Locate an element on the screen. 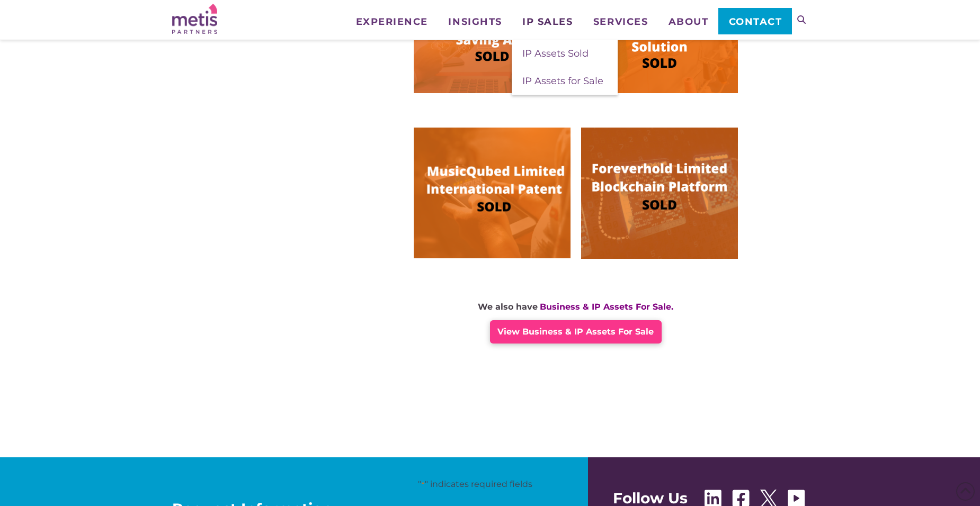 This screenshot has width=980, height=506. span: Contact is located at coordinates (755, 22).